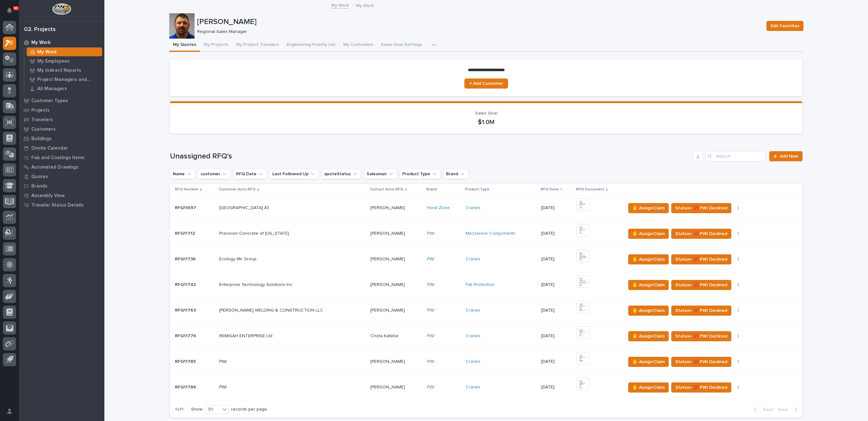 The height and width of the screenshot is (421, 868). What do you see at coordinates (486, 122) in the screenshot?
I see `p: $1.0M` at bounding box center [486, 122].